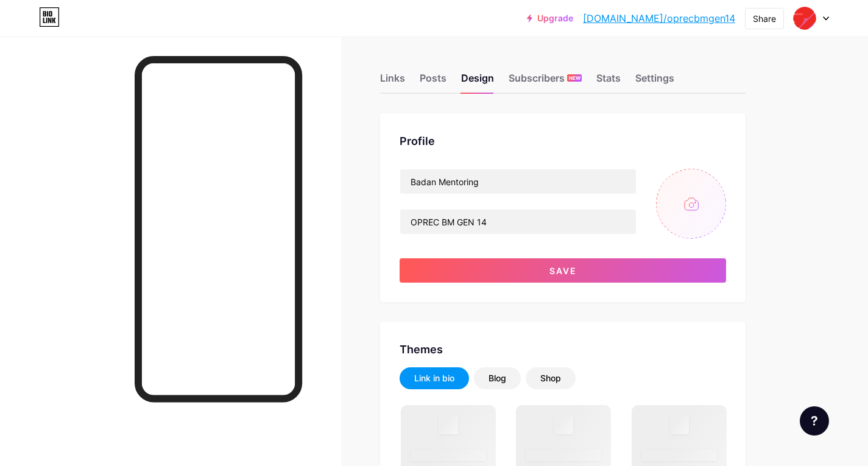 This screenshot has height=466, width=868. I want to click on div: Stats, so click(609, 82).